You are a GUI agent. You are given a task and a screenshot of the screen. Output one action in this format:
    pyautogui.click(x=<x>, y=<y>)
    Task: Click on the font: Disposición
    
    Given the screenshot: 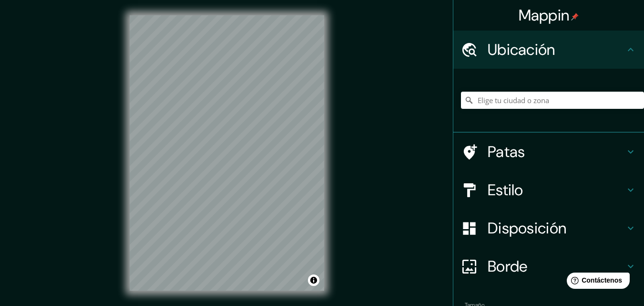 What is the action you would take?
    pyautogui.click(x=527, y=228)
    